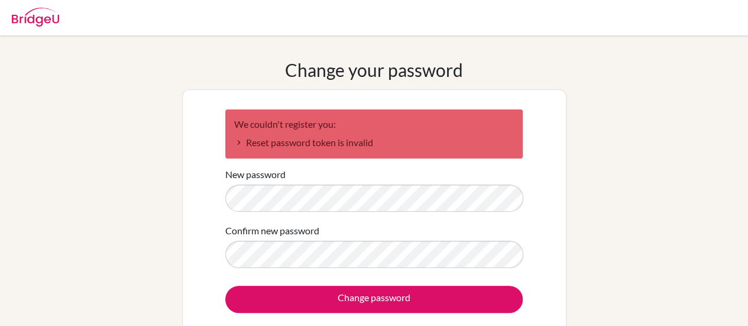 This screenshot has width=748, height=326. I want to click on img: Bridge-U, so click(35, 17).